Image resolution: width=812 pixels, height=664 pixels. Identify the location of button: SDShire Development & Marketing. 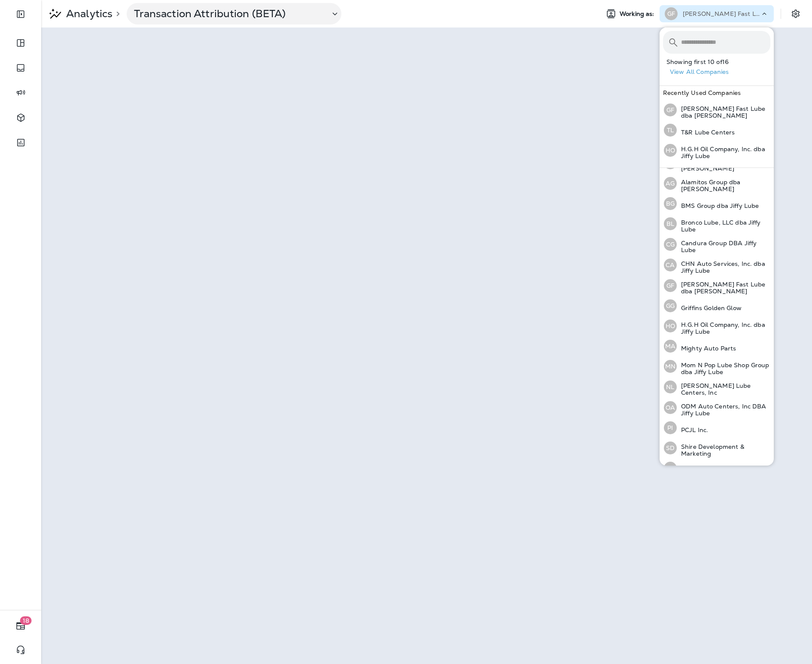
(717, 448).